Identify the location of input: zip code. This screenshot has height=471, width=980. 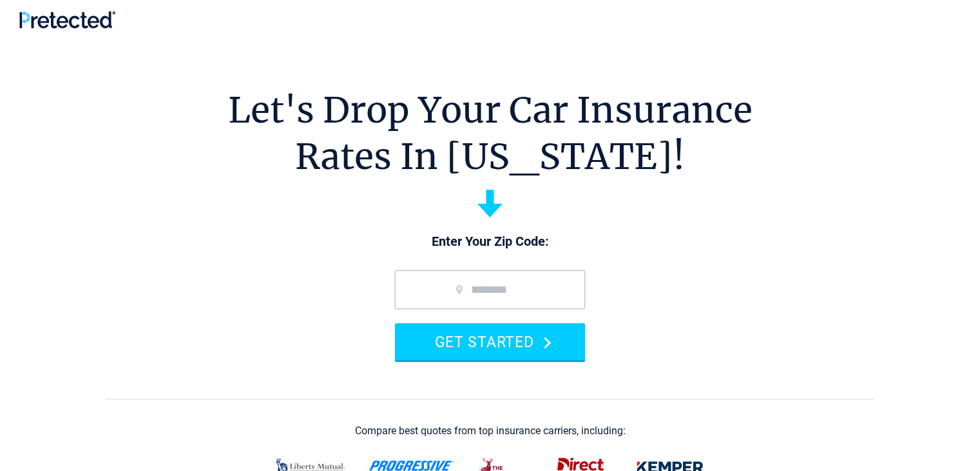
(490, 289).